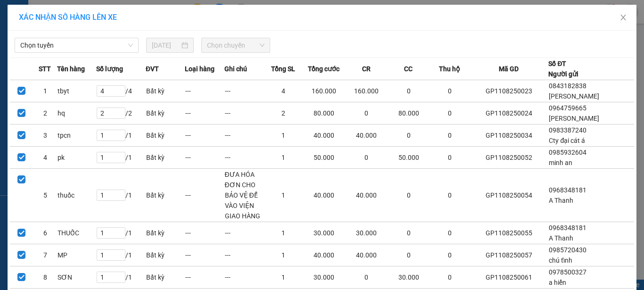  I want to click on span: 0964759665, so click(568, 108).